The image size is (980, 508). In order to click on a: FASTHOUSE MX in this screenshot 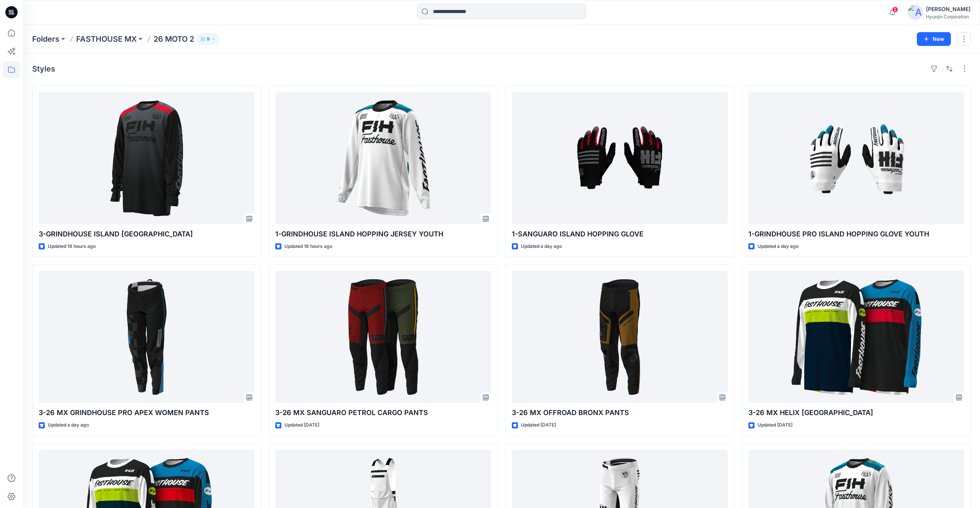, I will do `click(106, 39)`.